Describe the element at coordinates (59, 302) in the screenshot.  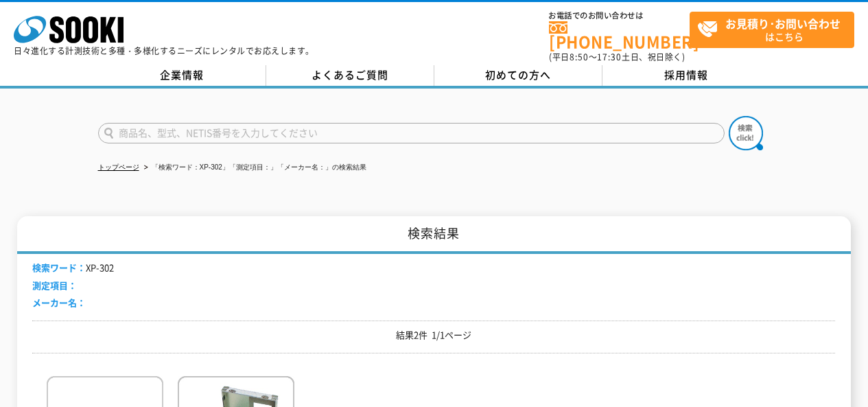
I see `span: メーカー名：` at that location.